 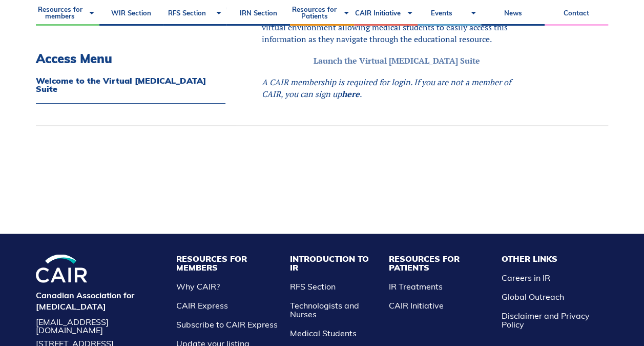 I want to click on a: Subscribe to CAIR Express, so click(x=227, y=324).